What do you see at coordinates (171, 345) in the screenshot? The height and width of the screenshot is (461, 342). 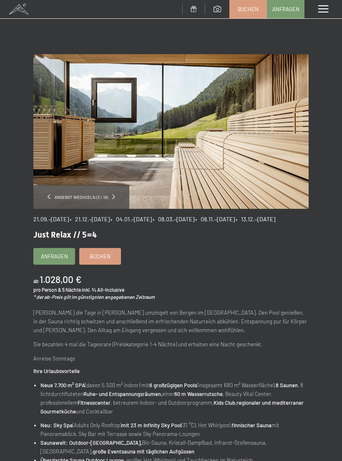 I see `p: Sie bezahlen 4 mal die Tagesrate (Preiskategorie 1-4 Nächte) und erhalten eine Nacht geschenkt.` at bounding box center [171, 345].